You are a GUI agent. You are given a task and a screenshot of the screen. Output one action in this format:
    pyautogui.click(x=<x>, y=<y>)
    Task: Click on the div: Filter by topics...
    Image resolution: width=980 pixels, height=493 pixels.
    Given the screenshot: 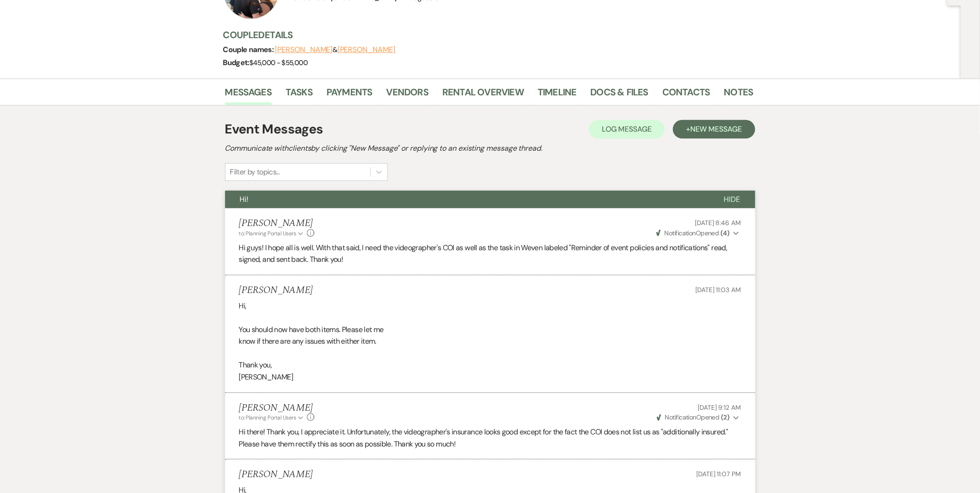 What is the action you would take?
    pyautogui.click(x=255, y=172)
    